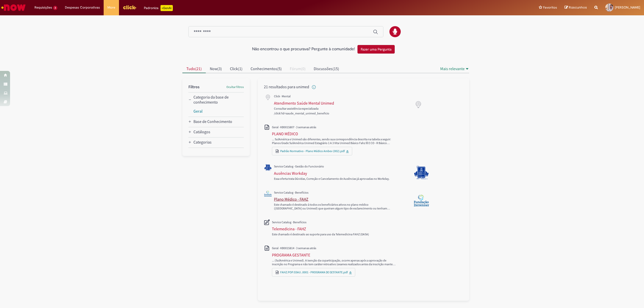  I want to click on img: click_logo_yellow_360x200.png, so click(130, 7).